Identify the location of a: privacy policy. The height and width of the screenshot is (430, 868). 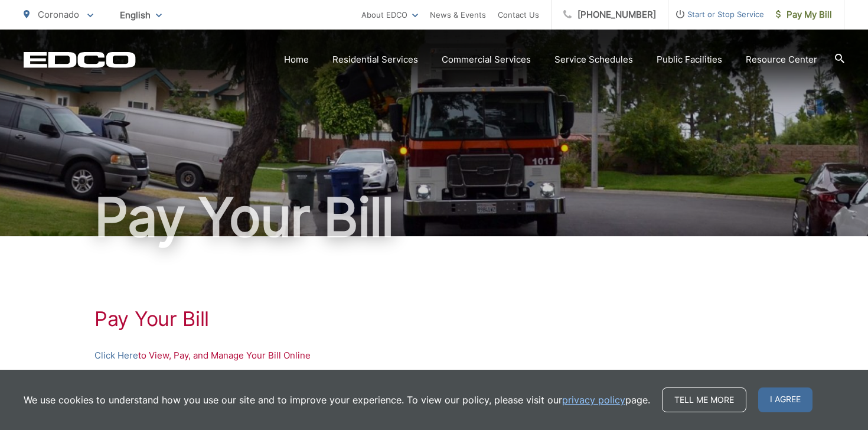
(594, 400).